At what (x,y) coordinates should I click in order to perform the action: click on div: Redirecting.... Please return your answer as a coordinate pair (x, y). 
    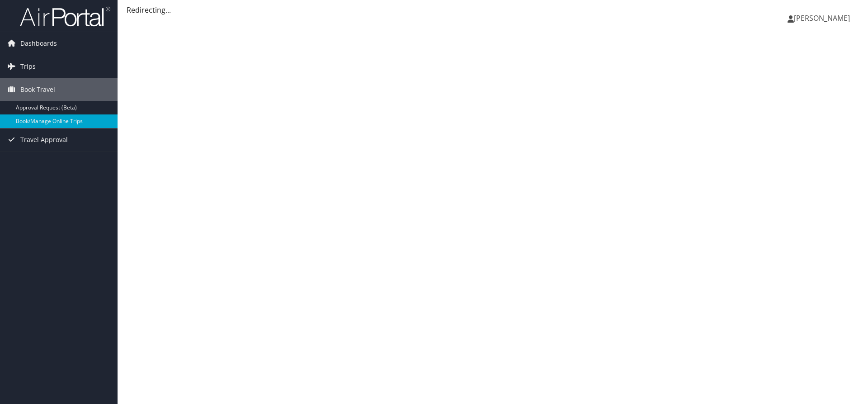
    Looking at the image, I should click on (493, 10).